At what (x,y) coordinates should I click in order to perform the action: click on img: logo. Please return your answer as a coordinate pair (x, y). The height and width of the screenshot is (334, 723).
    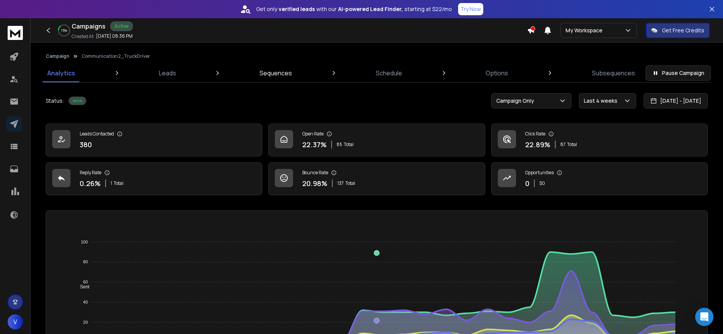
    Looking at the image, I should click on (15, 33).